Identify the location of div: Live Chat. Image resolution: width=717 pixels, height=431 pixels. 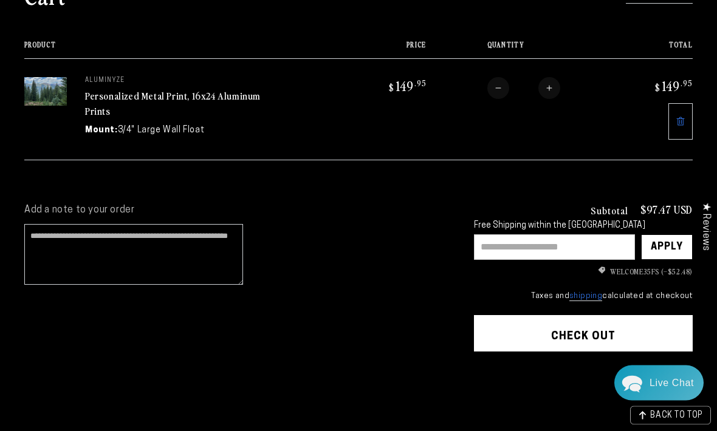
(66, 111).